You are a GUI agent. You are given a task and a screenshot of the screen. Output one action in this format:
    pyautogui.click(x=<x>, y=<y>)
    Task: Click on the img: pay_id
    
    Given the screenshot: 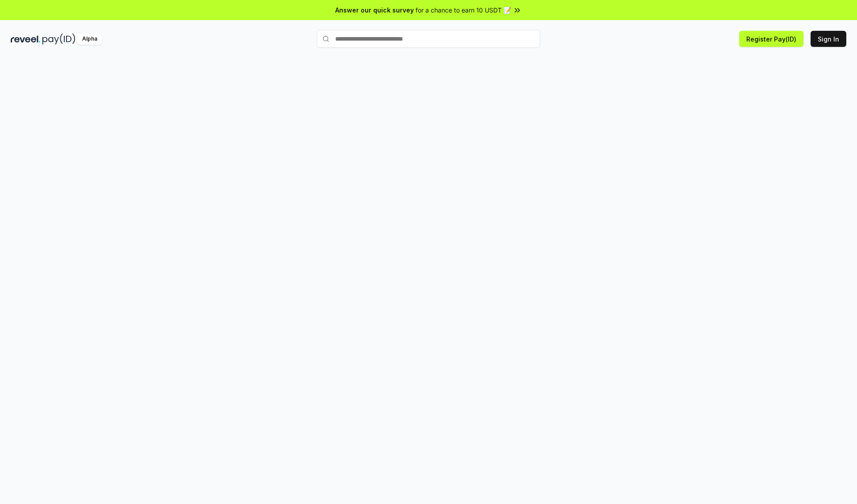 What is the action you would take?
    pyautogui.click(x=59, y=39)
    